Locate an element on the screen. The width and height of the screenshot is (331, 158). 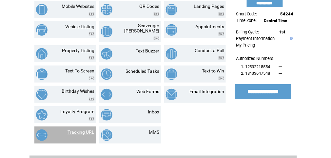
img: landing-pages.png is located at coordinates (171, 9).